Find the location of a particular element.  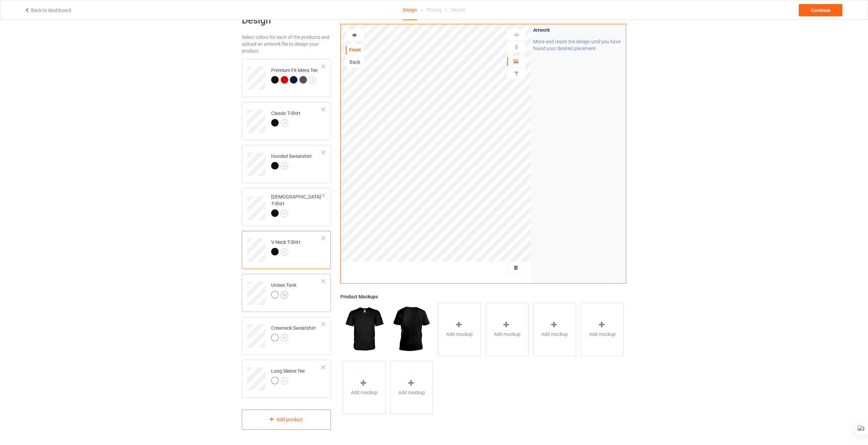

div: Pricing is located at coordinates (434, 10).